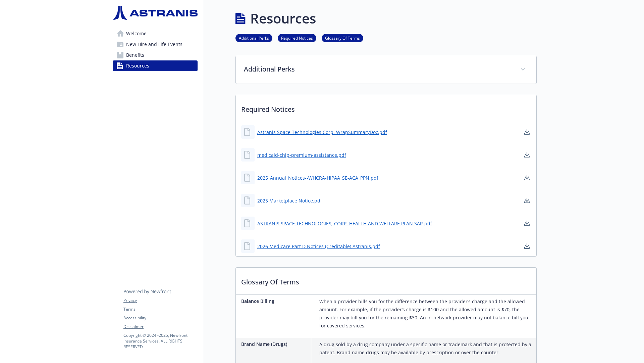 The width and height of the screenshot is (644, 363). What do you see at coordinates (160, 301) in the screenshot?
I see `a: Privacy` at bounding box center [160, 301].